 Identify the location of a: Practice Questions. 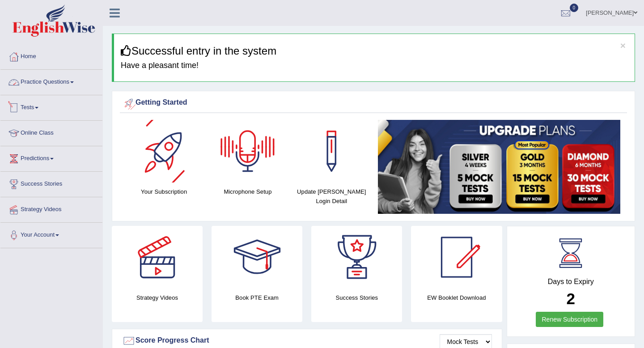
(51, 81).